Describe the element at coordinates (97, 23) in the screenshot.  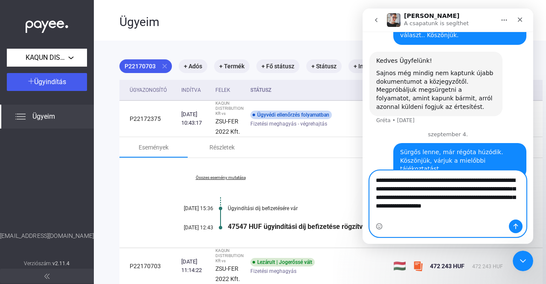
I see `div: Továbbra is érdeklődünk, várjuk a választ.. Köszönjük.` at that location.